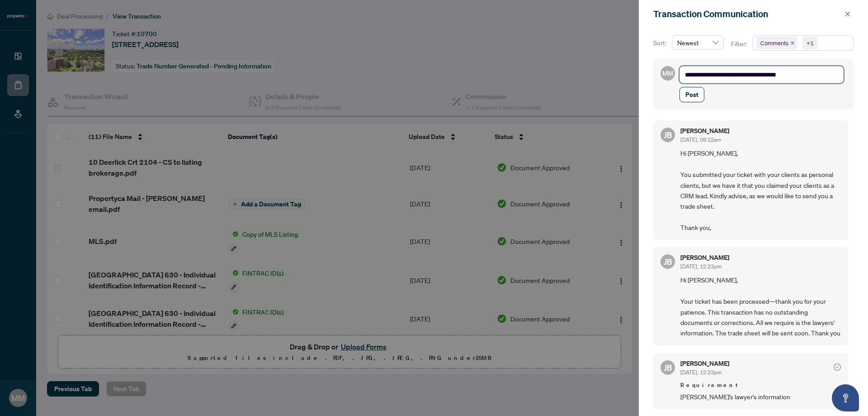 This screenshot has height=416, width=868. I want to click on span: Post, so click(692, 95).